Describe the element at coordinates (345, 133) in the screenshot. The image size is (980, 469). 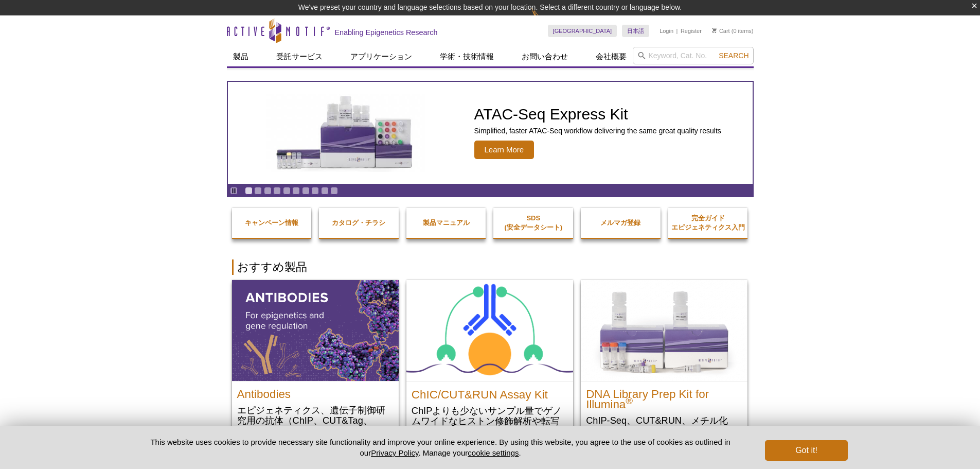
I see `img: ATAC-Seq Express Kit` at that location.